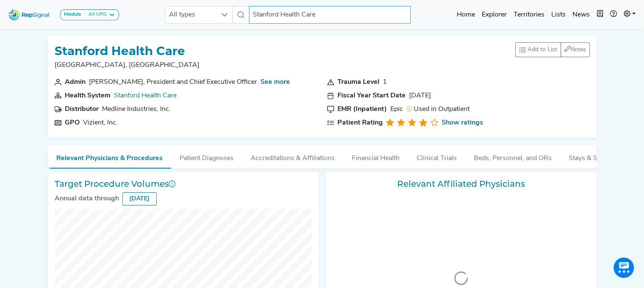 The image size is (644, 288). I want to click on a: Explorer, so click(494, 15).